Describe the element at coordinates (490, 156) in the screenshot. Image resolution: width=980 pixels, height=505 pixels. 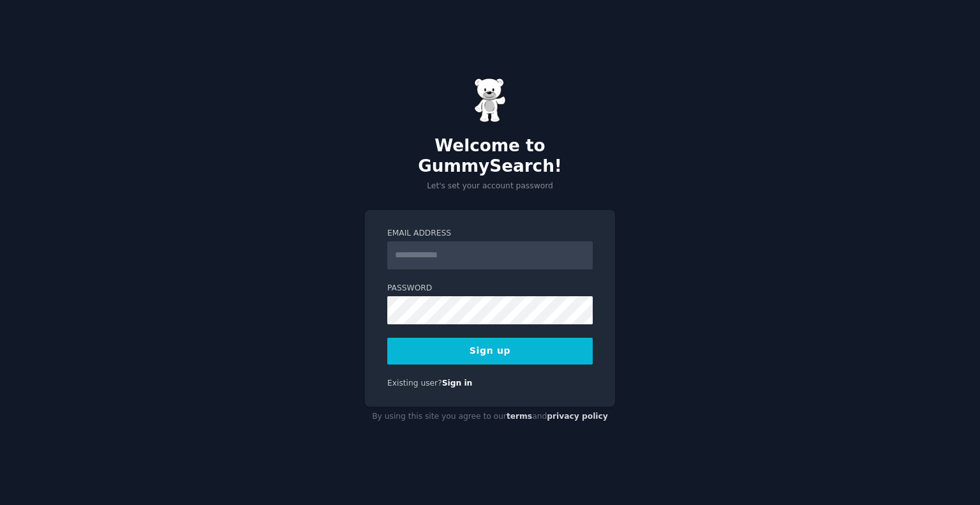
I see `h2: Welcome to GummySearch!` at that location.